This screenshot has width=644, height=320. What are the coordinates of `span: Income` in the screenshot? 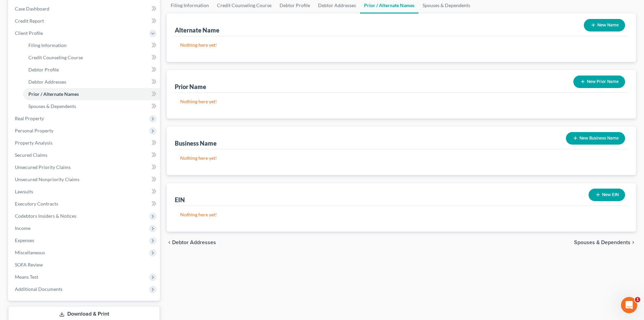 It's located at (23, 227).